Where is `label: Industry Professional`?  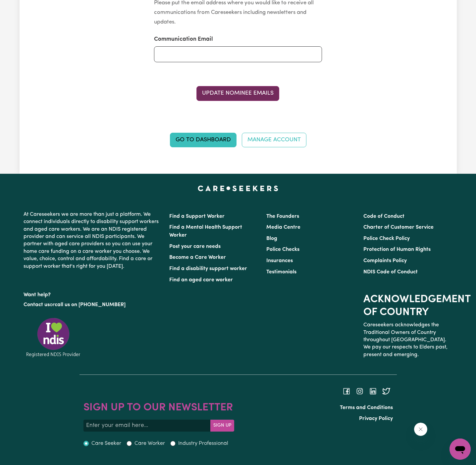
label: Industry Professional is located at coordinates (202, 444).